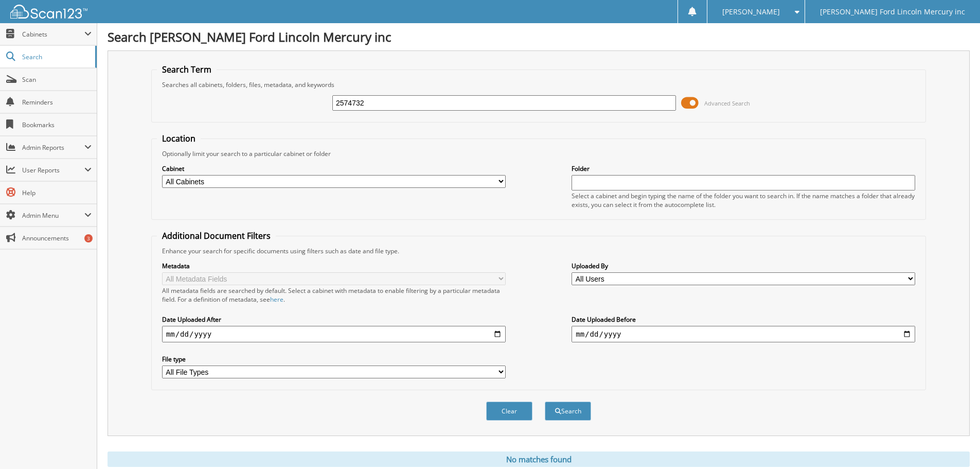  I want to click on span: User Reports, so click(53, 170).